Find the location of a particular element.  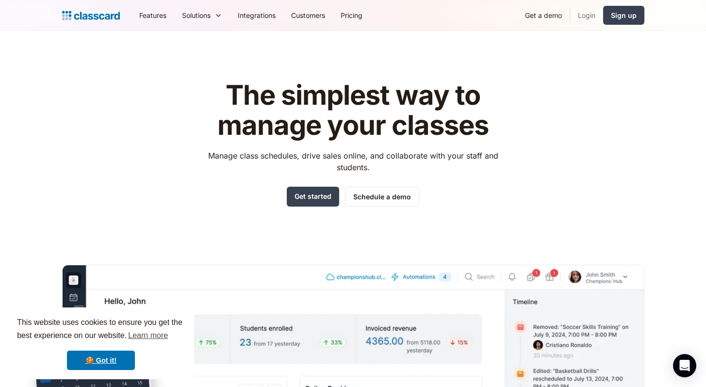

a: Integrations is located at coordinates (257, 15).